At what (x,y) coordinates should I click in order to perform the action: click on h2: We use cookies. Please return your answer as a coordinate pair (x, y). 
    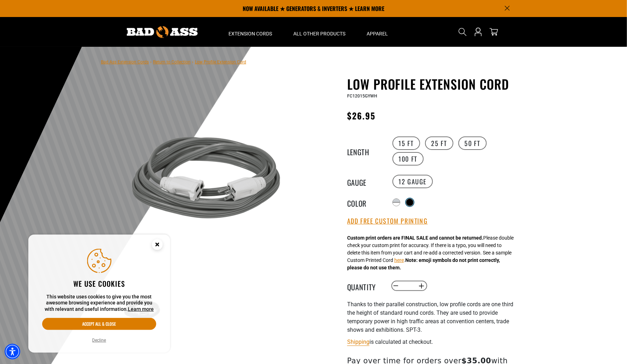
    Looking at the image, I should click on (99, 284).